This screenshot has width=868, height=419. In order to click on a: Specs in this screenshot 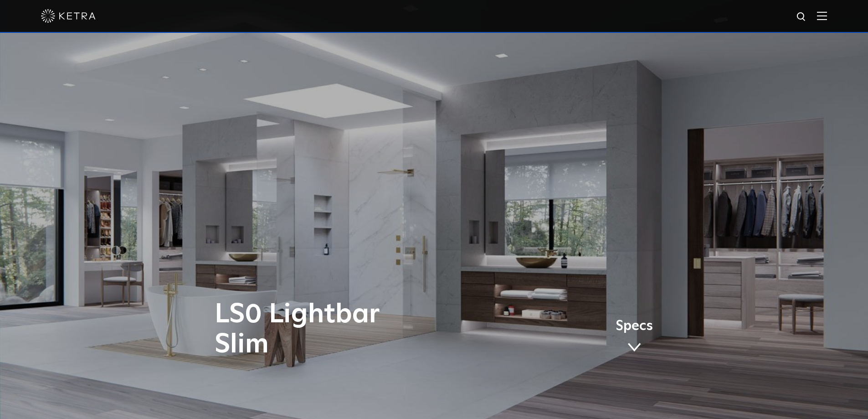, I will do `click(634, 337)`.